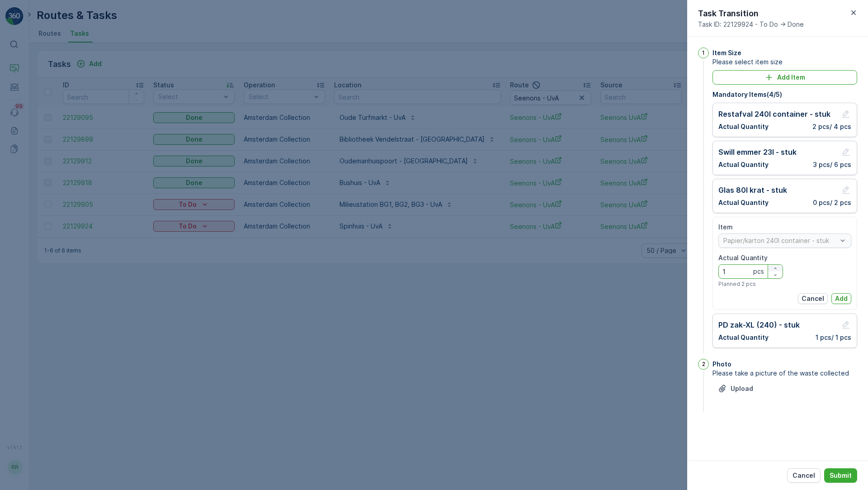 The height and width of the screenshot is (490, 868). I want to click on p: Mandatory Items ( 4 / 5 ), so click(785, 94).